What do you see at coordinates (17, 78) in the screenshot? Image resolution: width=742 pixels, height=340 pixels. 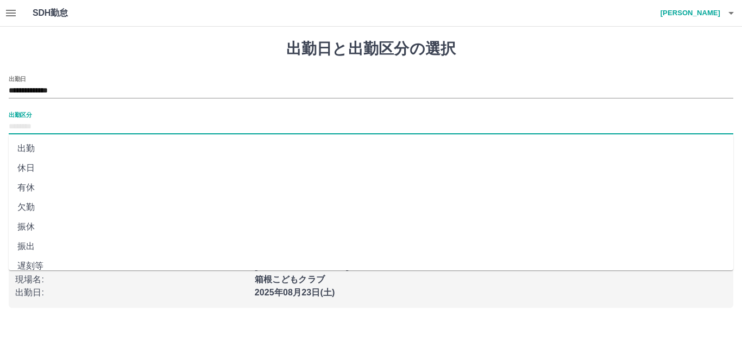 I see `label: 出勤日` at bounding box center [17, 78].